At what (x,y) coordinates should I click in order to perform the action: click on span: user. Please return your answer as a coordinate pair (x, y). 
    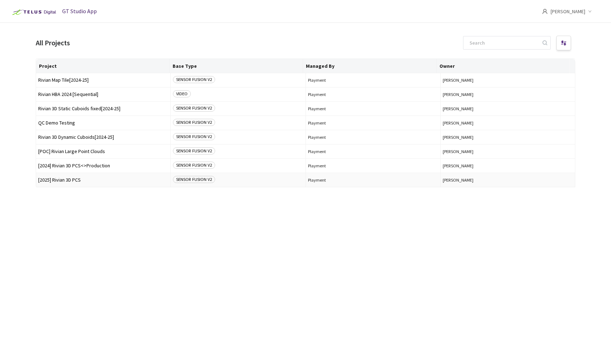
    Looking at the image, I should click on (545, 11).